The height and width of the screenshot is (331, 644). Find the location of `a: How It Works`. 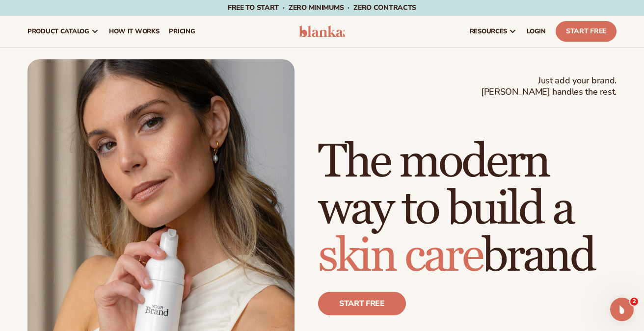

a: How It Works is located at coordinates (134, 32).